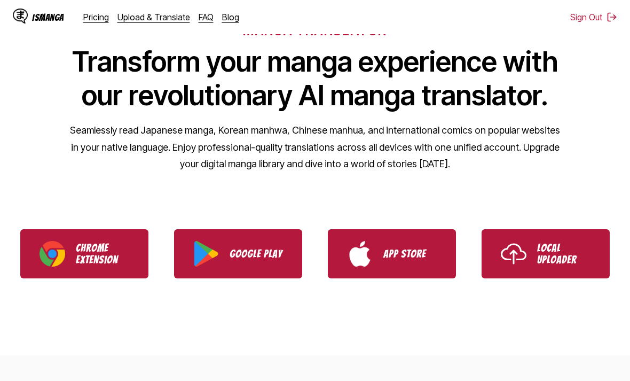  Describe the element at coordinates (315, 78) in the screenshot. I see `h1: Transform your manga experience with our revolutionary AI manga translator.` at that location.